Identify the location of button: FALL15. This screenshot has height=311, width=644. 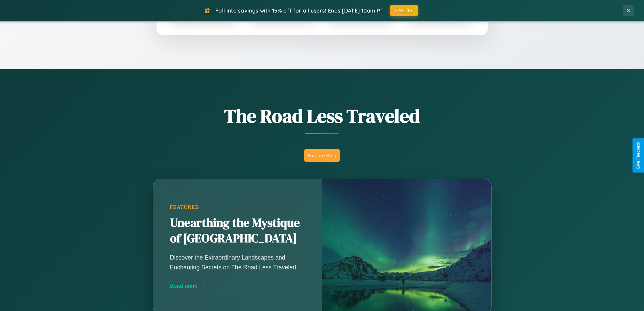
(404, 10).